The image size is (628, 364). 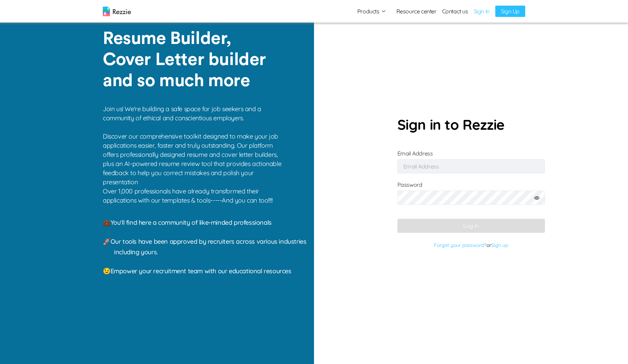 I want to click on button: Products, so click(x=371, y=12).